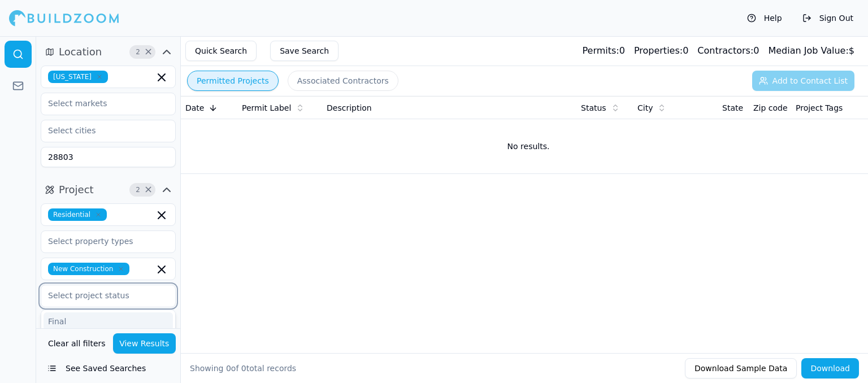 The height and width of the screenshot is (383, 868). What do you see at coordinates (101, 103) in the screenshot?
I see `input: Select markets` at bounding box center [101, 103].